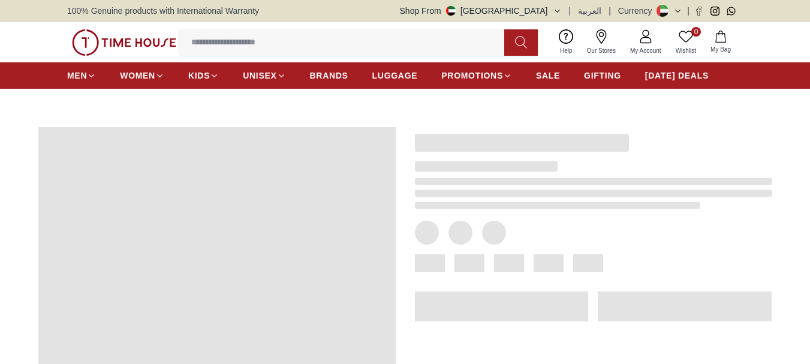  I want to click on span: 0, so click(696, 32).